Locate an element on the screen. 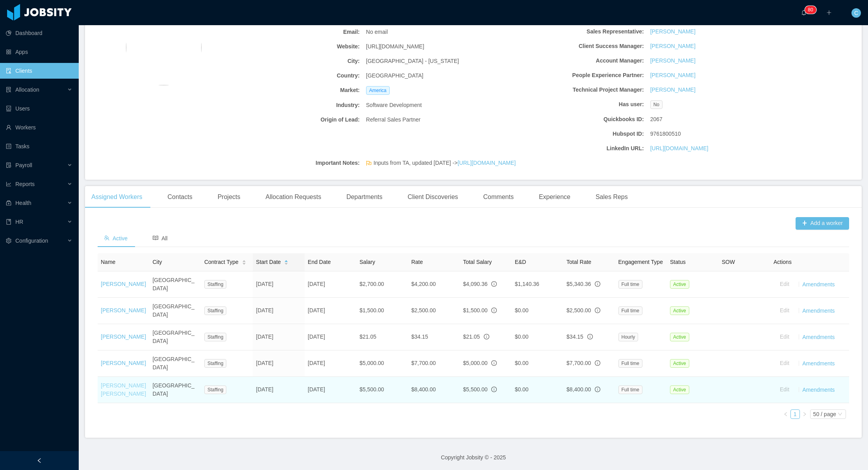 The image size is (868, 470). span: Start Date is located at coordinates (268, 262).